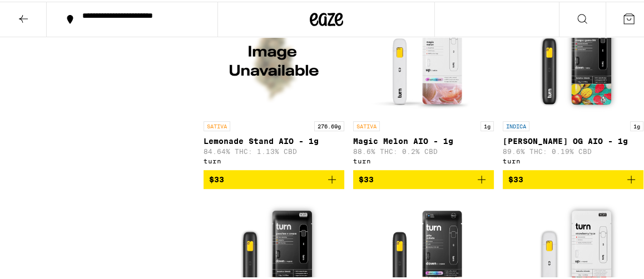 The width and height of the screenshot is (644, 279). Describe the element at coordinates (423, 149) in the screenshot. I see `p: 88.6% THC: 0.2% CBD` at that location.